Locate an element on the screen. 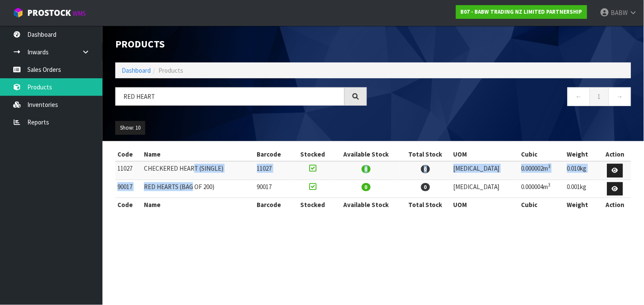 This screenshot has height=305, width=644. td: 0.000002m is located at coordinates (542, 170).